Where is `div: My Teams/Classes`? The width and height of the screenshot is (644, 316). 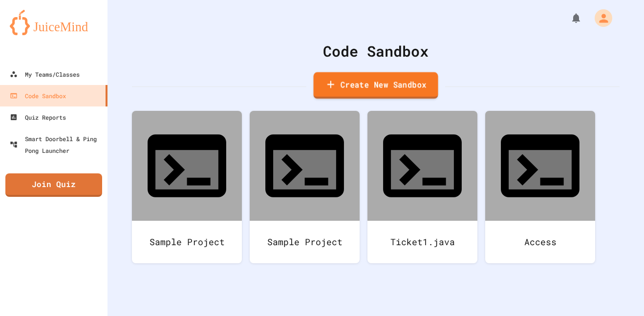
div: My Teams/Classes is located at coordinates (45, 74).